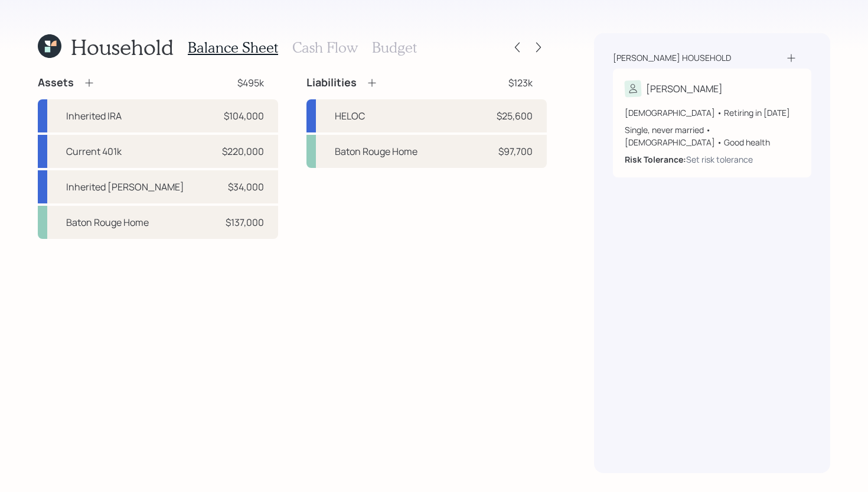 This screenshot has height=492, width=868. What do you see at coordinates (250, 83) in the screenshot?
I see `div: $495k` at bounding box center [250, 83].